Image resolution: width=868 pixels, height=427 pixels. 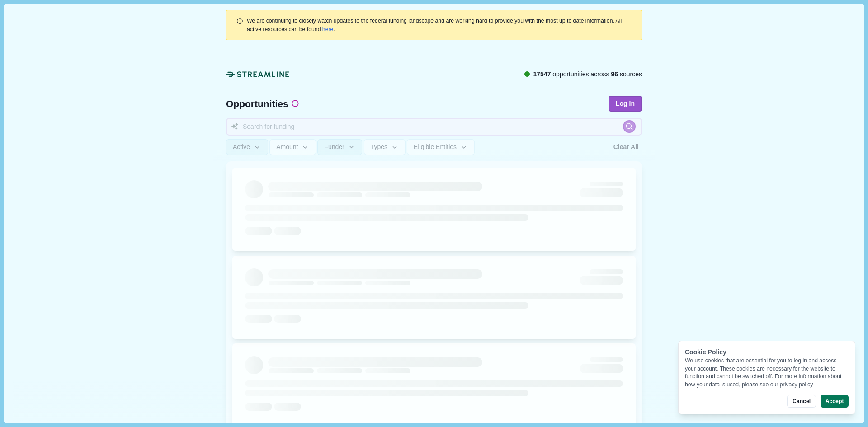 I want to click on button: Accept, so click(x=835, y=401).